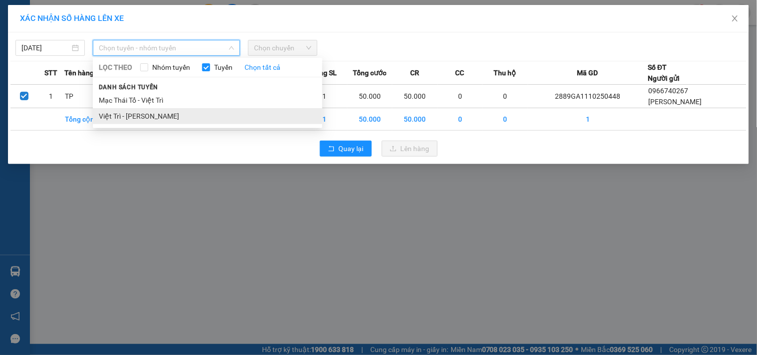 Image resolution: width=757 pixels, height=355 pixels. I want to click on span: Thu hộ, so click(505, 73).